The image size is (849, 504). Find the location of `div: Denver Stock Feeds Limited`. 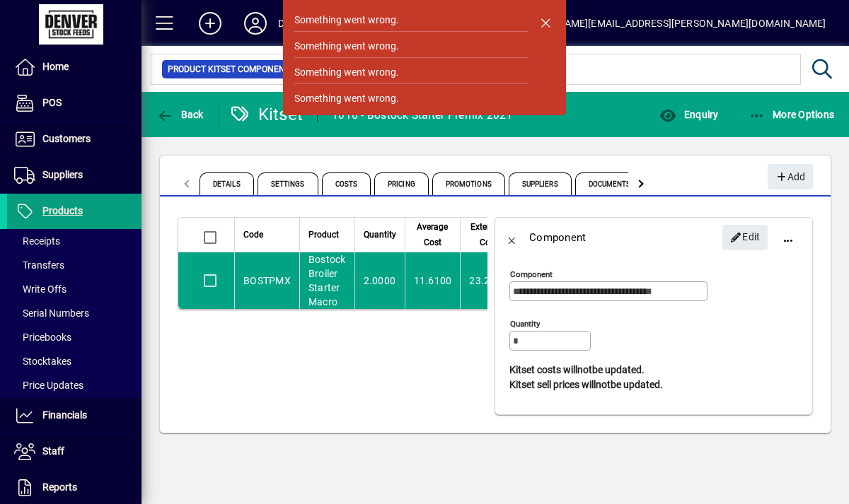

div: Denver Stock Feeds Limited is located at coordinates (339, 23).